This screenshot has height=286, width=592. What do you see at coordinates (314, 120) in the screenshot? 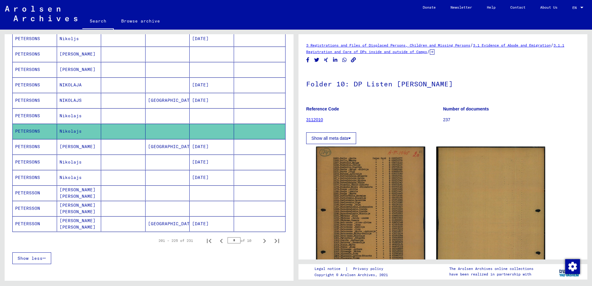
I see `a: 3112010` at bounding box center [314, 120].